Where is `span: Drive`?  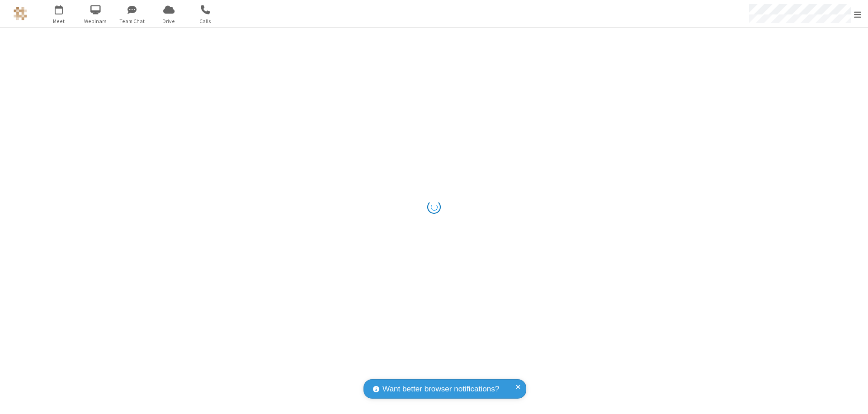 span: Drive is located at coordinates (168, 21).